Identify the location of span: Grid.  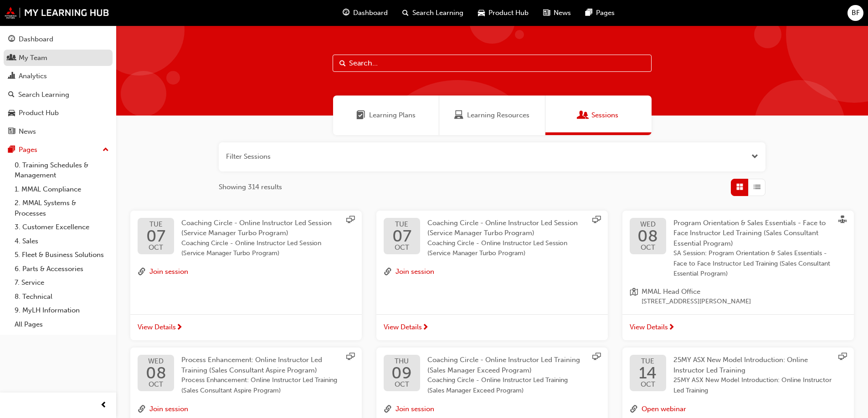
(739, 187).